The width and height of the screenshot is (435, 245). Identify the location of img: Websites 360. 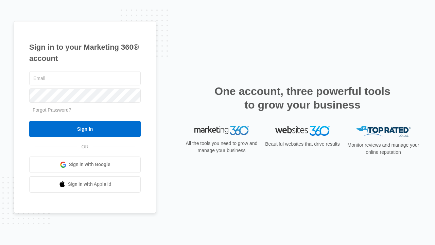
(303, 131).